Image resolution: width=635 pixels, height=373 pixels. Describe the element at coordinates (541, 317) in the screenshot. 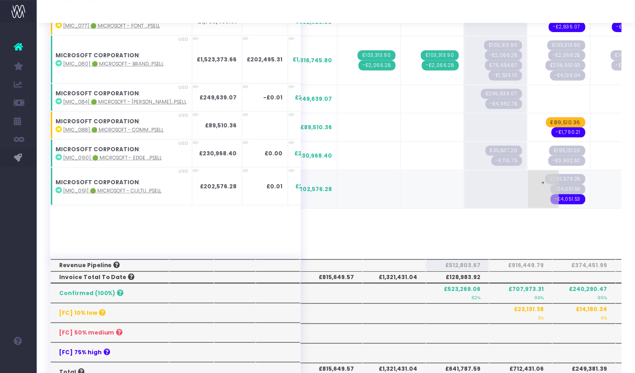

I see `small: 3%` at that location.